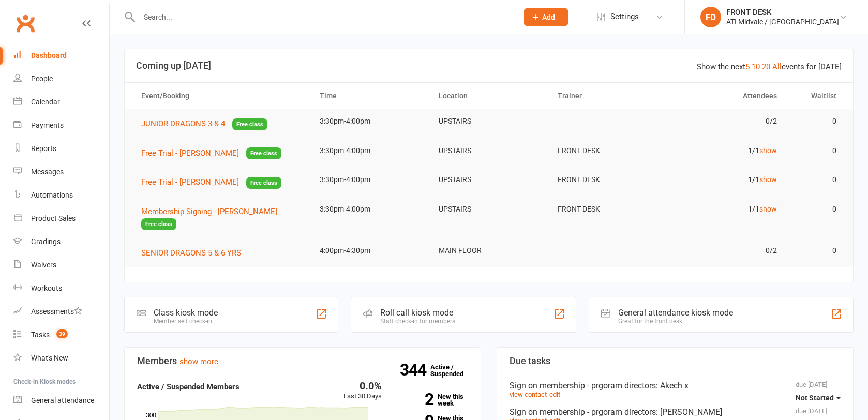 The width and height of the screenshot is (868, 420). What do you see at coordinates (672, 385) in the screenshot?
I see `span: : Akech x` at bounding box center [672, 385].